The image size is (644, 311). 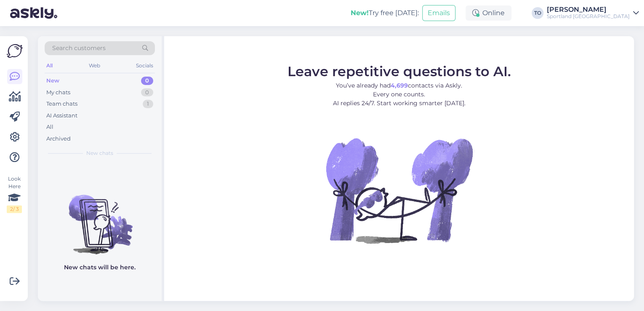 What do you see at coordinates (15, 194) in the screenshot?
I see `div: Look Here` at bounding box center [15, 194].